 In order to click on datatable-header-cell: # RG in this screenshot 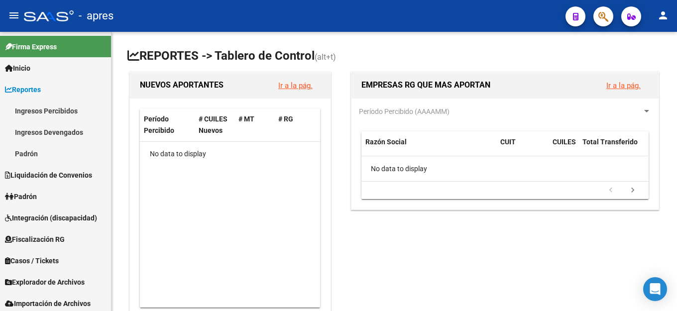, I will do `click(294, 125)`.